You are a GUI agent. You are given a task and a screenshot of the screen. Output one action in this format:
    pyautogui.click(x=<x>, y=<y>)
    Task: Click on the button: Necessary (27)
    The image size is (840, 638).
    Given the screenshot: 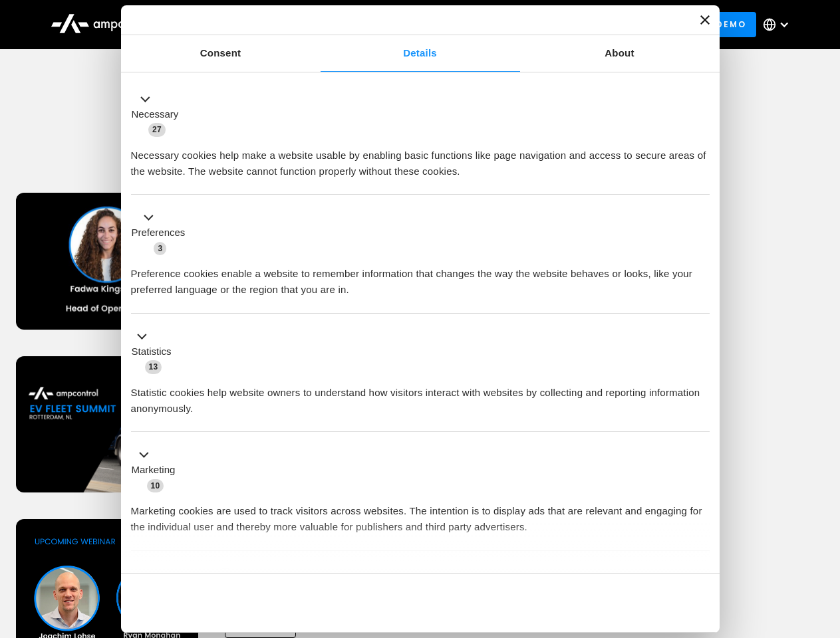 What is the action you would take?
    pyautogui.click(x=159, y=114)
    